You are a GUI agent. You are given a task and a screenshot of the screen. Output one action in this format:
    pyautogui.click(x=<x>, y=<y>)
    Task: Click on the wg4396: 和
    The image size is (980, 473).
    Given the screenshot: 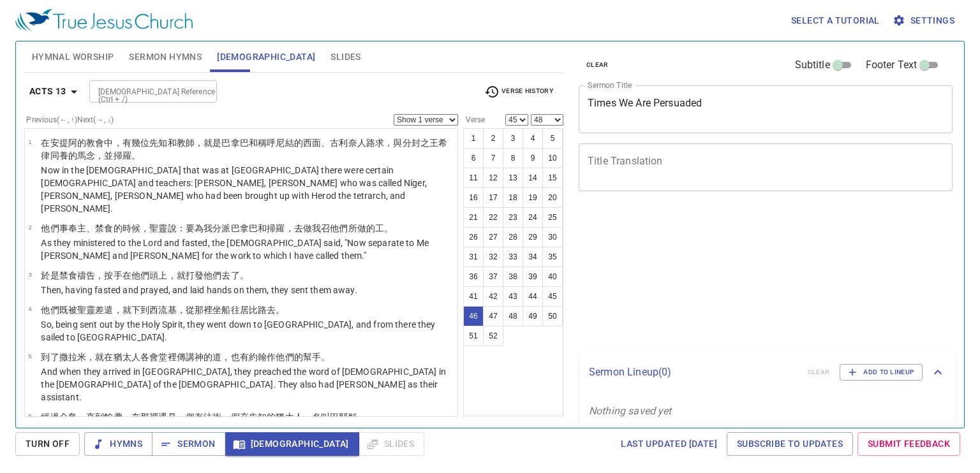 What is the action you would take?
    pyautogui.click(x=244, y=149)
    